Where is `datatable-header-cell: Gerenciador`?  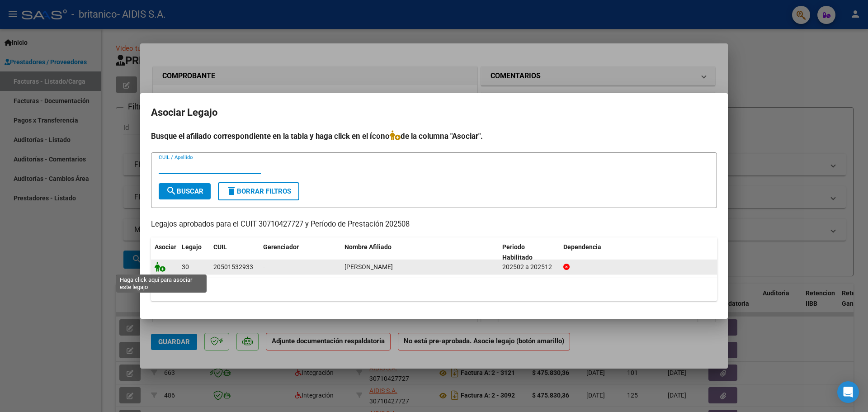
datatable-header-cell: Gerenciador is located at coordinates (300, 253).